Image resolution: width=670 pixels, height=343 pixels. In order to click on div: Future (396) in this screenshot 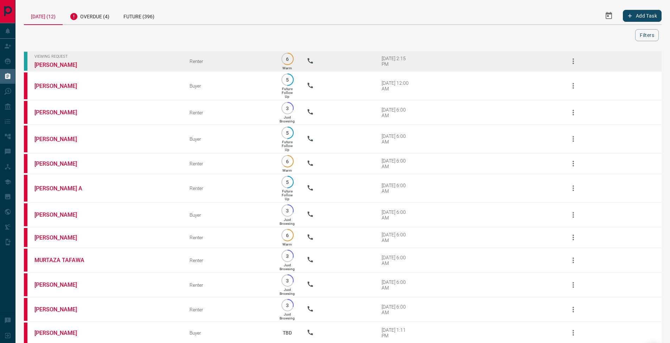, I will do `click(139, 15)`.